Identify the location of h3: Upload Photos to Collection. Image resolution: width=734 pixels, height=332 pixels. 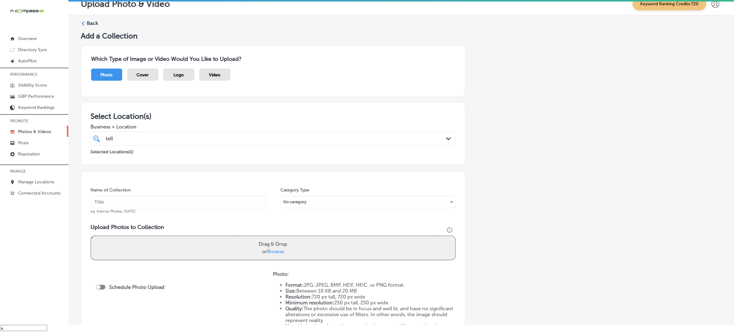
(273, 227).